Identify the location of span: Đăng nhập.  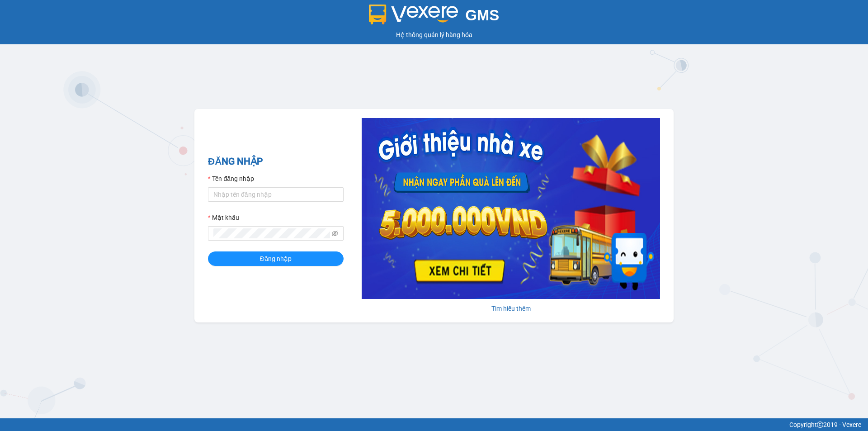
(276, 259).